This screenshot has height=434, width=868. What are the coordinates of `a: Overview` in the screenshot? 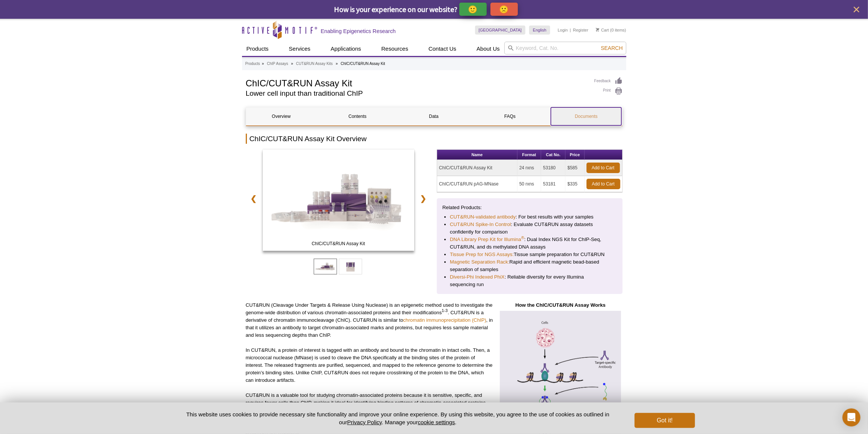 It's located at (282, 116).